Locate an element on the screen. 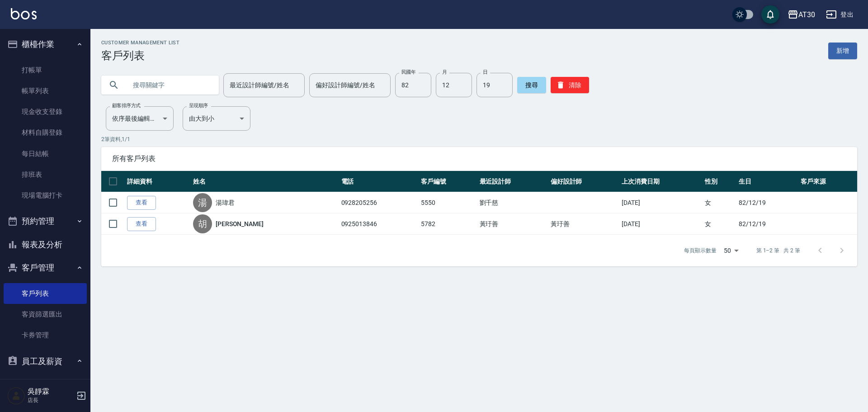  td: 5782 is located at coordinates (448, 224).